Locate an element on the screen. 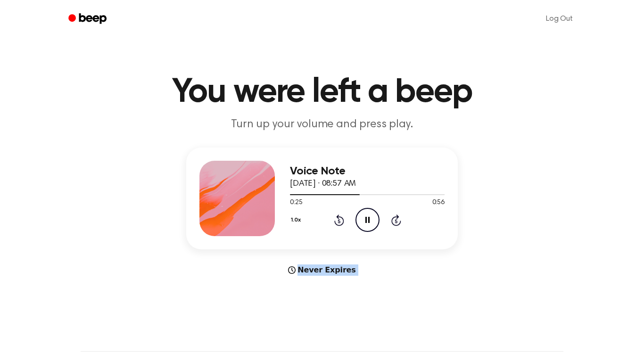  div: Never Expires is located at coordinates (322, 270).